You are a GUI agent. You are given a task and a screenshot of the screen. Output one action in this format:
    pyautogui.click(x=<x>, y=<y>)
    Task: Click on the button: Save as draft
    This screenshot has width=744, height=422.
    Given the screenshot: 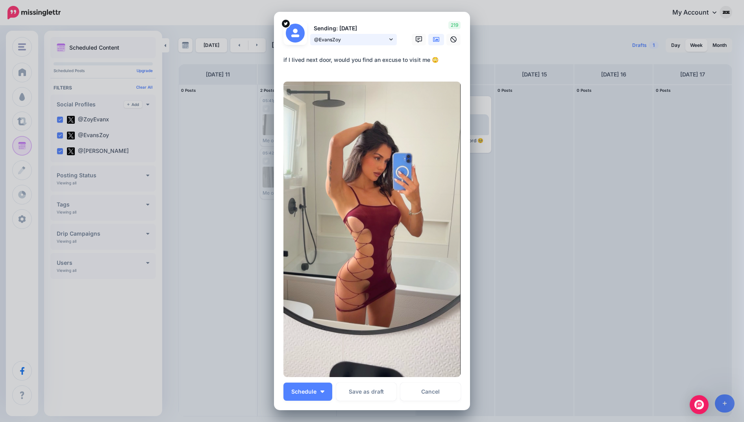 What is the action you would take?
    pyautogui.click(x=366, y=391)
    